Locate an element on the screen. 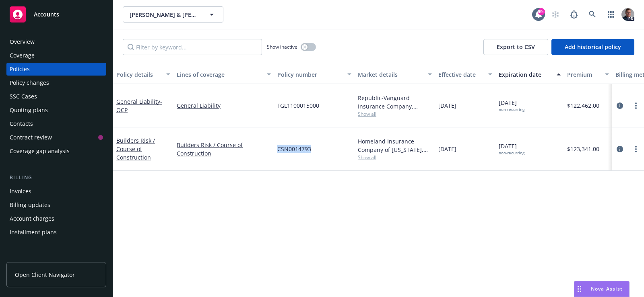 This screenshot has height=297, width=644. button: Policy details is located at coordinates (143, 75).